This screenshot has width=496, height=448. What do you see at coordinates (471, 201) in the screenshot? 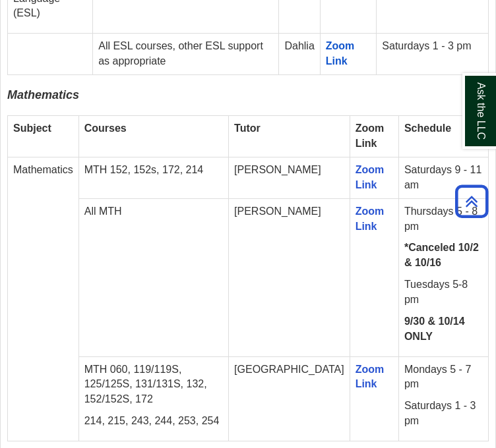
I see `a: Back to Top` at bounding box center [471, 201].